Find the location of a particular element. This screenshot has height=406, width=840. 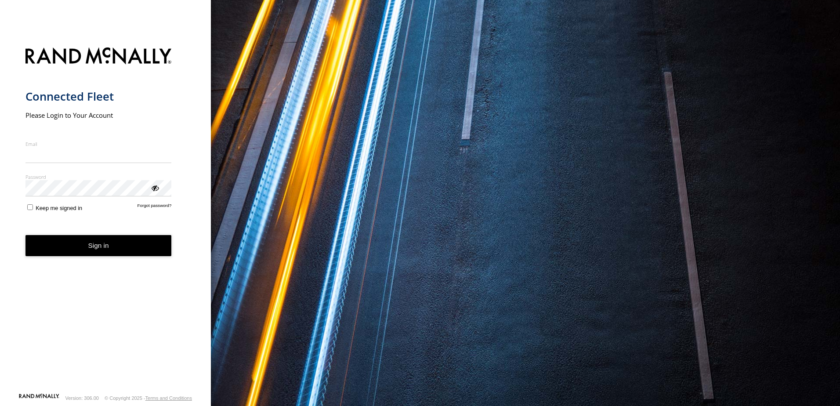

span: Keep me signed in is located at coordinates (59, 208).